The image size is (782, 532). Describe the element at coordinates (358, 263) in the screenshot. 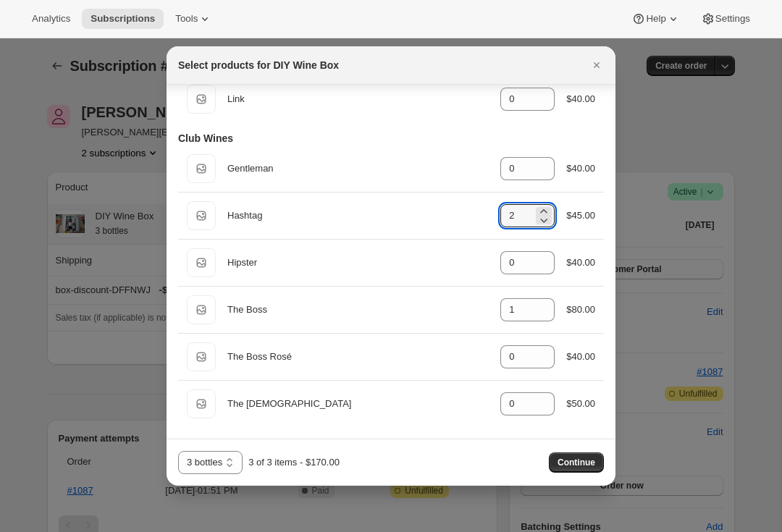

I see `div: Hipster` at that location.